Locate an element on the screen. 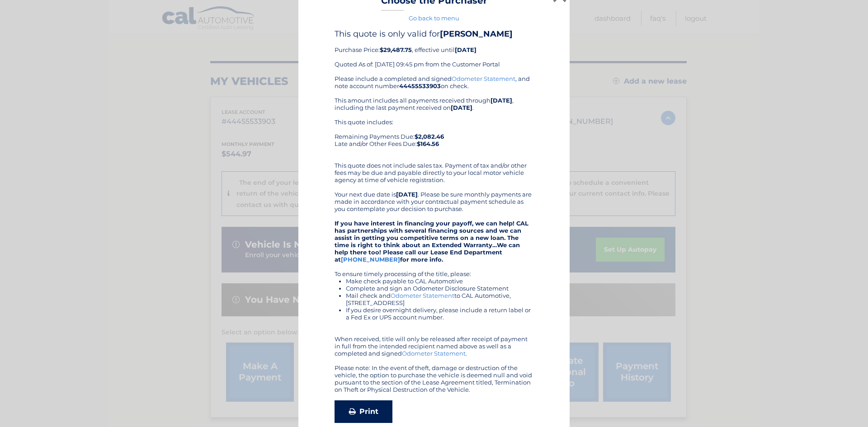 The image size is (868, 427). h4: This quote is only valid for is located at coordinates (434, 34).